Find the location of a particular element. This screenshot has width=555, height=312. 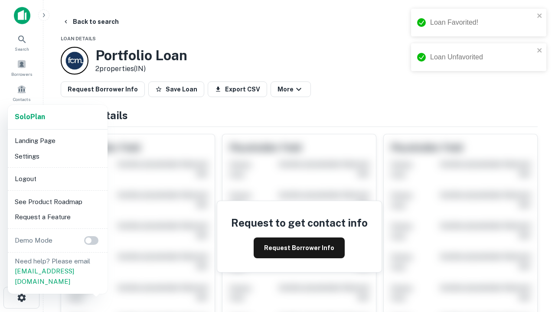

div: Chat Widget is located at coordinates (534, 236).